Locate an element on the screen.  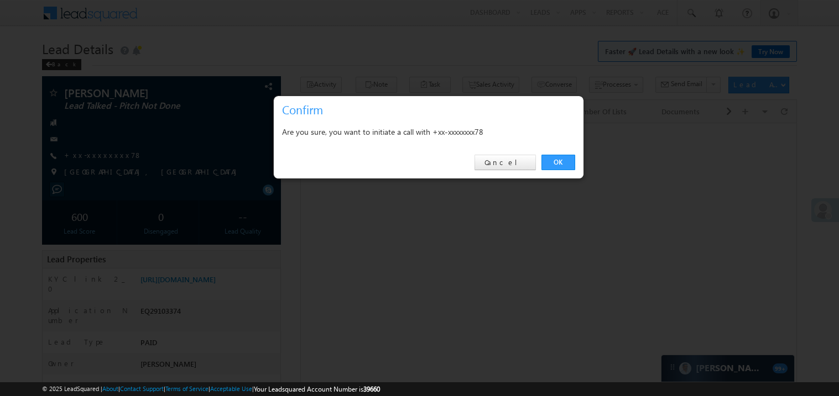
a: Acceptable Use is located at coordinates (231, 389).